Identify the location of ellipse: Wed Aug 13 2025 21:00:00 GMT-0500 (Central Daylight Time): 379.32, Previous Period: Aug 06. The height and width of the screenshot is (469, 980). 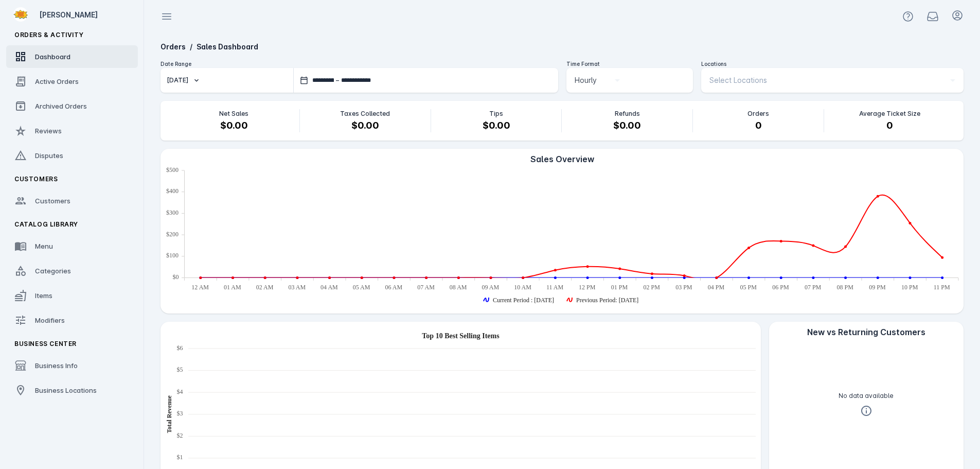
(877, 196).